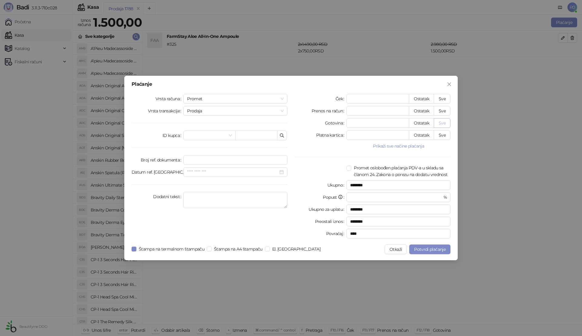 This screenshot has width=582, height=336. I want to click on input: Broj ref. dokumenta, so click(235, 160).